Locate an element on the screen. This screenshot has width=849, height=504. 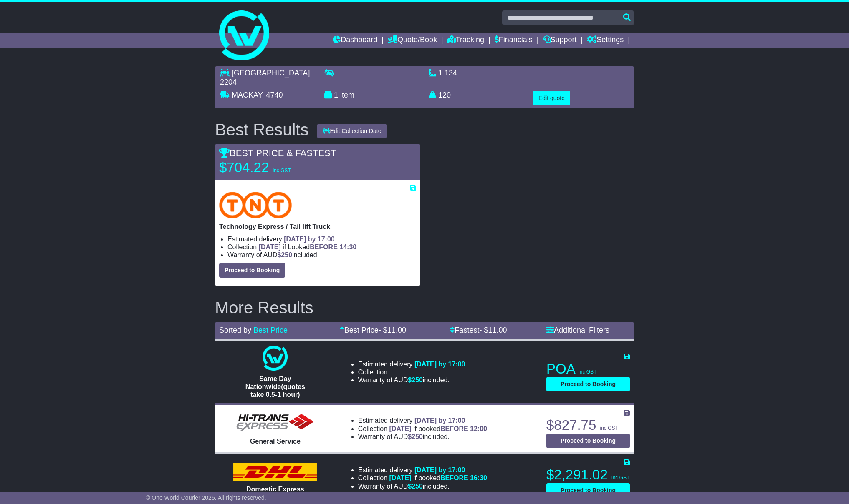
span: 16:30 is located at coordinates (478, 478).